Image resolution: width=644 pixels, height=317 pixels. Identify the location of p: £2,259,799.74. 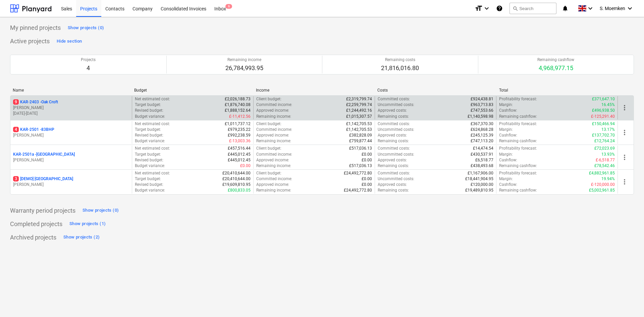
(359, 105).